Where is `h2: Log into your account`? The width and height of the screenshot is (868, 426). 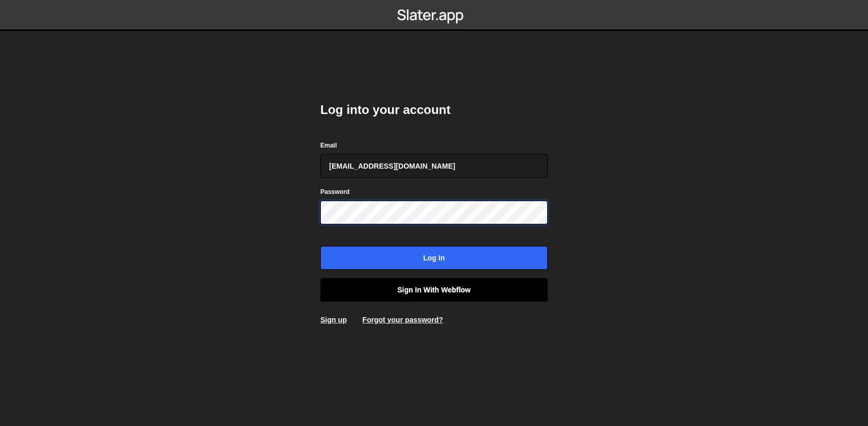
h2: Log into your account is located at coordinates (434, 110).